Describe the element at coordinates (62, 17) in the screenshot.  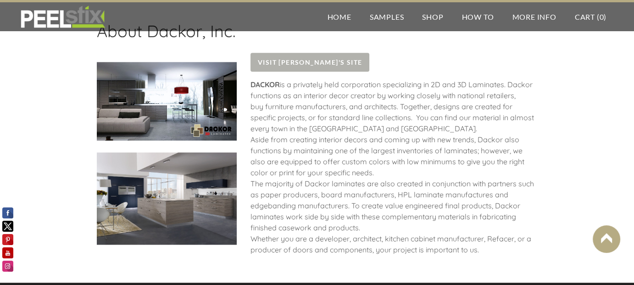
I see `img: REFACE SUPPLIES` at that location.